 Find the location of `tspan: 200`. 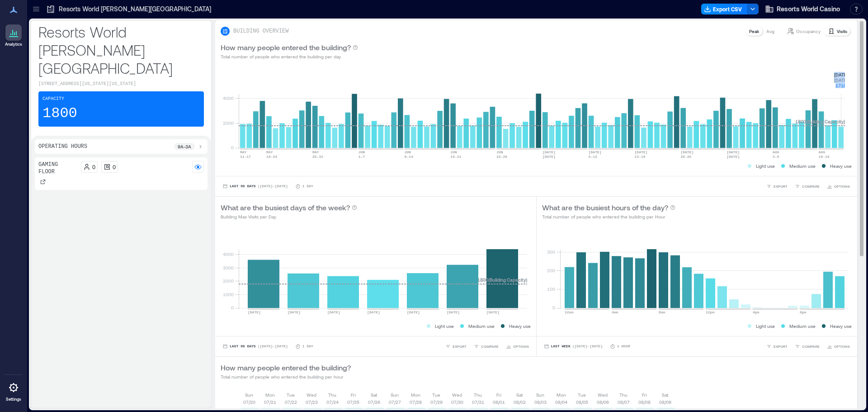

tspan: 200 is located at coordinates (551, 270).